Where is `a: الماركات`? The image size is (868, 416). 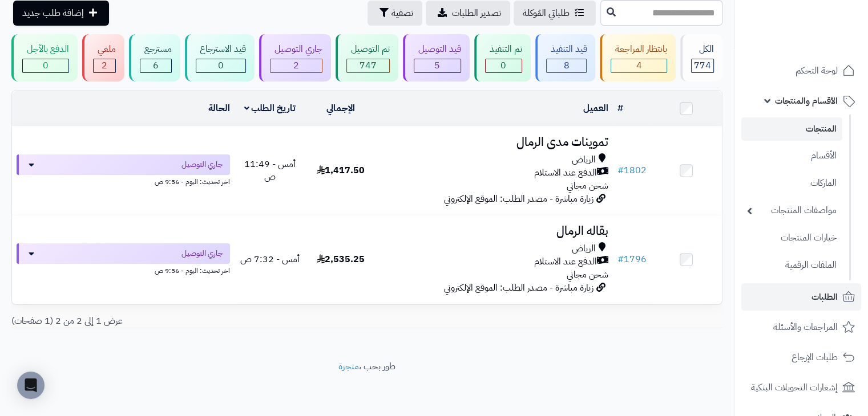 a: الماركات is located at coordinates (792, 183).